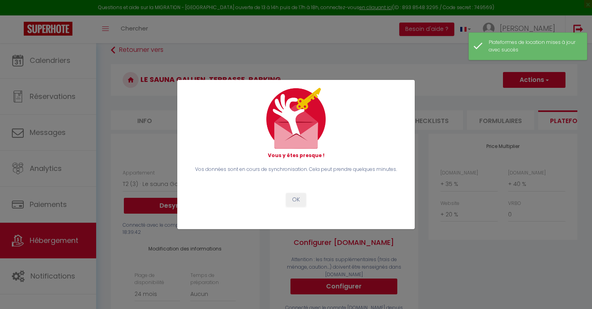  I want to click on button: OK, so click(296, 200).